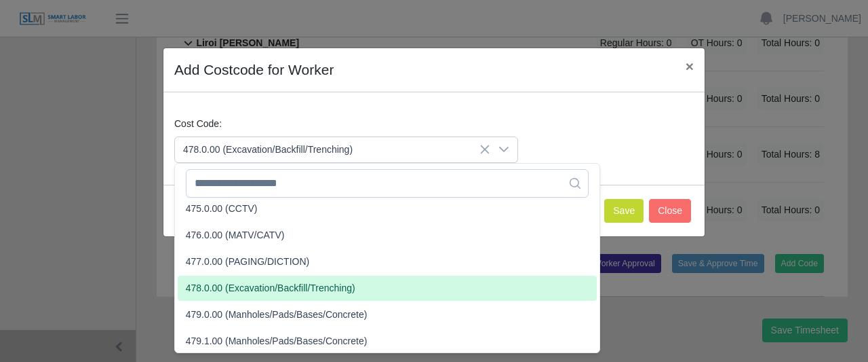 This screenshot has height=362, width=868. I want to click on li: 479.0.00 (Manholes/Pads/Bases/Concrete), so click(387, 314).